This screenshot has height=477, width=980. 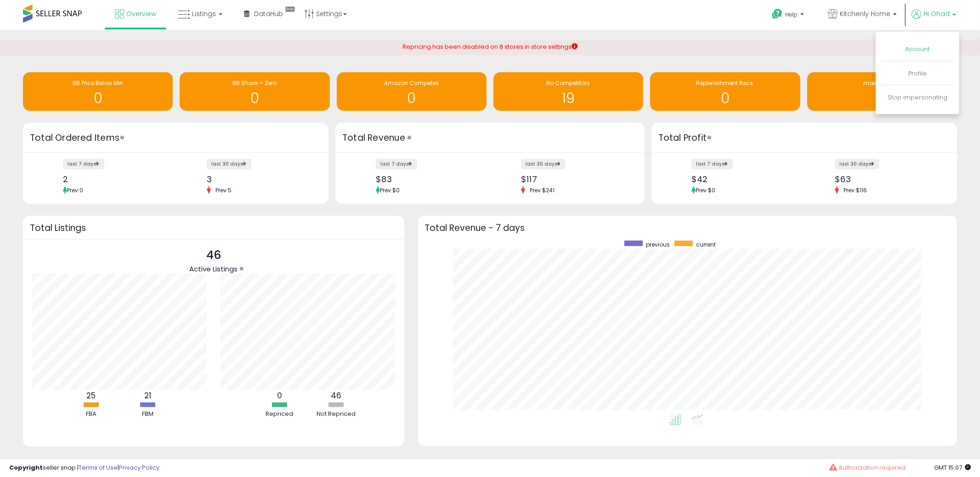 I want to click on span: Replenishment Recs., so click(x=725, y=83).